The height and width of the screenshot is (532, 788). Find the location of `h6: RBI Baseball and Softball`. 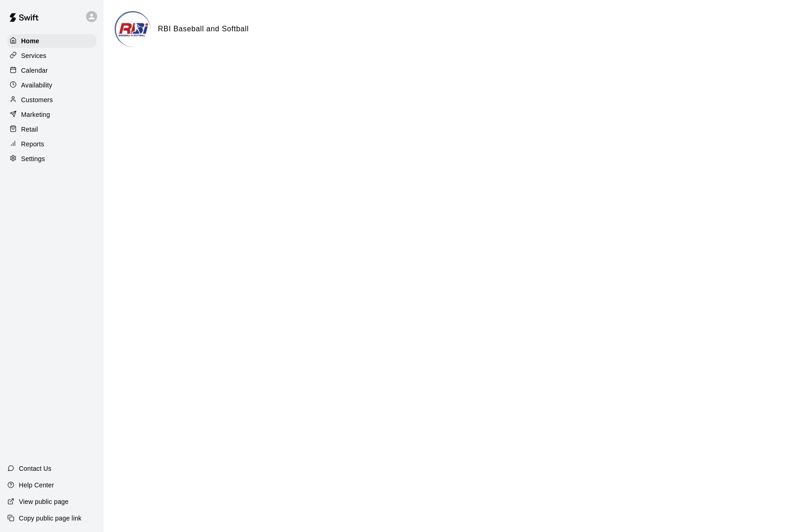

h6: RBI Baseball and Softball is located at coordinates (203, 29).